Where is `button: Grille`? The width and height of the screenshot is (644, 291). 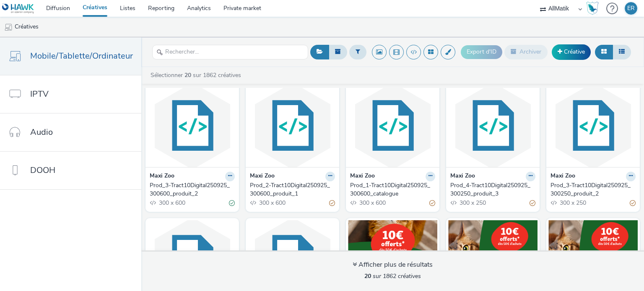
button: Grille is located at coordinates (603, 52).